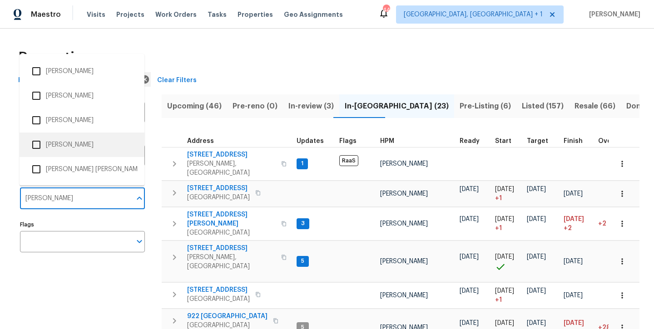  What do you see at coordinates (36, 80) in the screenshot?
I see `span: Hide filters` at bounding box center [36, 80].